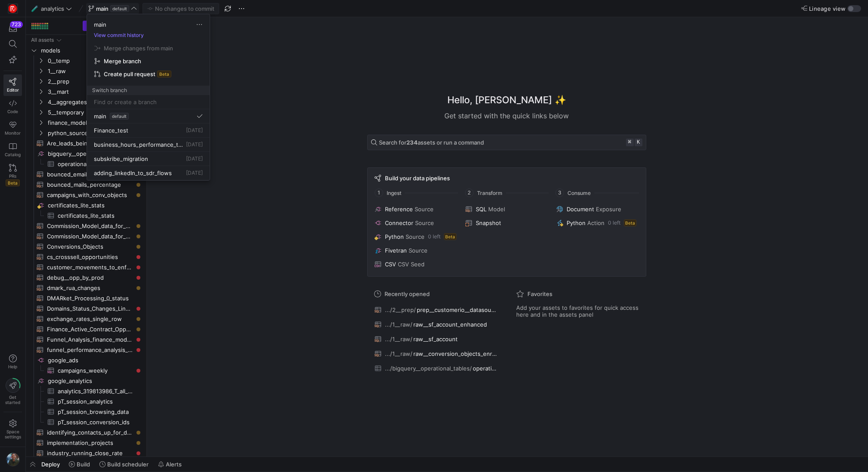  What do you see at coordinates (148, 102) in the screenshot?
I see `input: Find or create a branch` at bounding box center [148, 102].